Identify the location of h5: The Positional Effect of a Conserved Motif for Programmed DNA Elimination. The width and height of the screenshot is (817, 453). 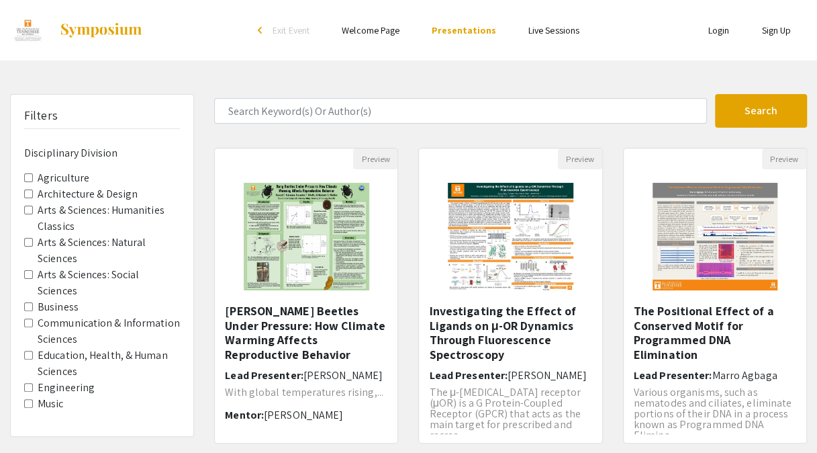
(715, 332).